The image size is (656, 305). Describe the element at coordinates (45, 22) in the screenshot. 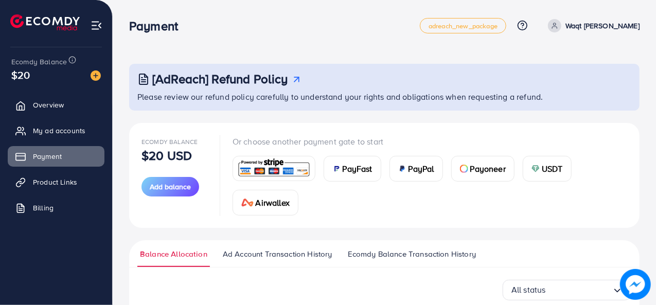

I see `a: logo` at that location.